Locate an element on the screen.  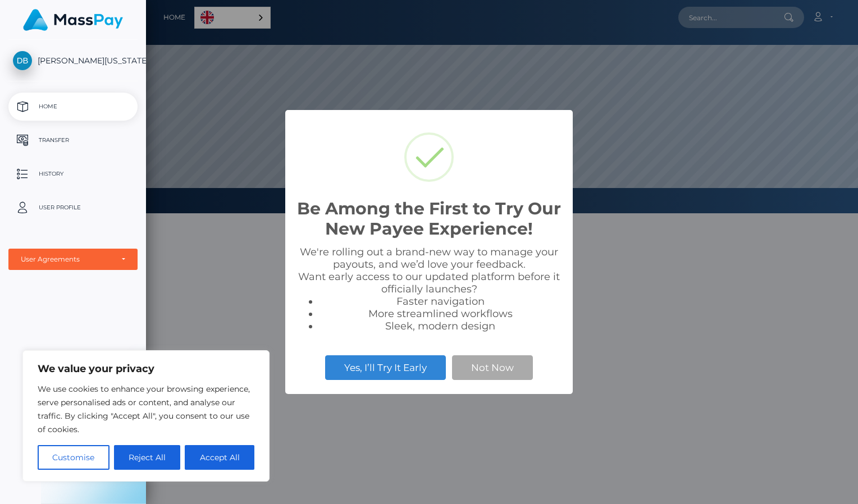
p: User Profile is located at coordinates (73, 208).